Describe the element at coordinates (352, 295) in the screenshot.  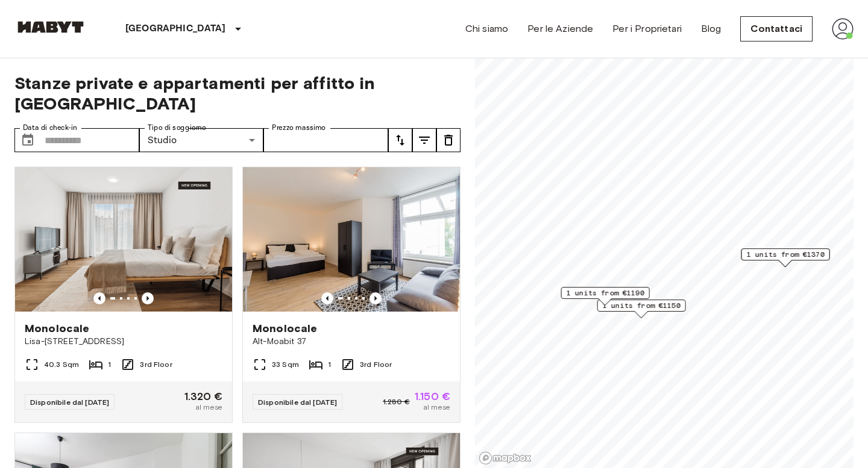
I see `a: Marketing picture of unit DE-01-087-003-01HPrevious imagePrevious imageMonolocaleAlt-Moabit 3733 ...` at that location.